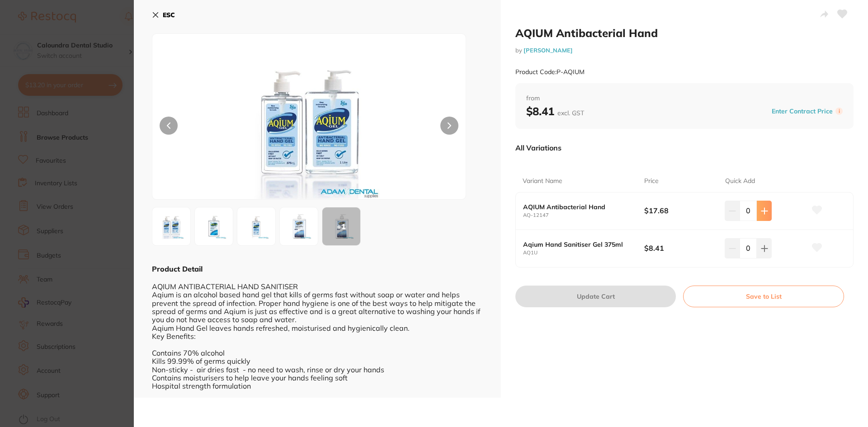 The height and width of the screenshot is (427, 868). Describe the element at coordinates (539, 148) in the screenshot. I see `p: All Variations` at that location.